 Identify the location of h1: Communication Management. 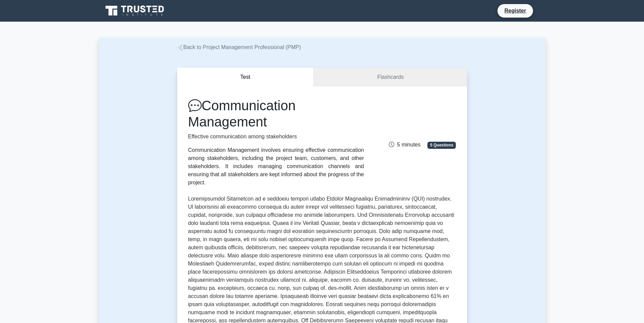
(276, 113).